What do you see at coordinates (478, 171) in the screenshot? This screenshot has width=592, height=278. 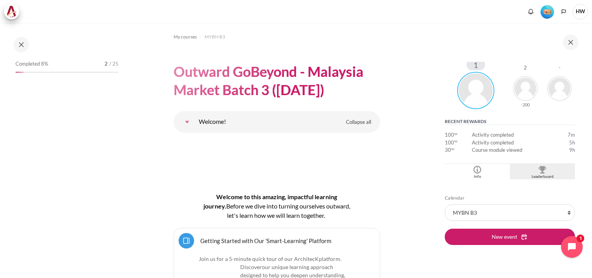 I see `a: Info` at bounding box center [478, 171].